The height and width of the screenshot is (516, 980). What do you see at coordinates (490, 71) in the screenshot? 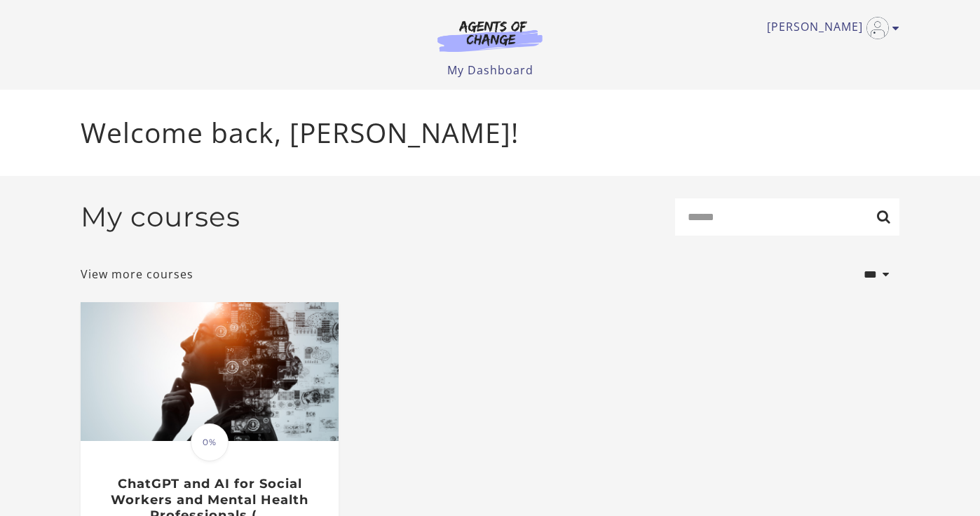
I see `a: My Dashboard` at bounding box center [490, 71].